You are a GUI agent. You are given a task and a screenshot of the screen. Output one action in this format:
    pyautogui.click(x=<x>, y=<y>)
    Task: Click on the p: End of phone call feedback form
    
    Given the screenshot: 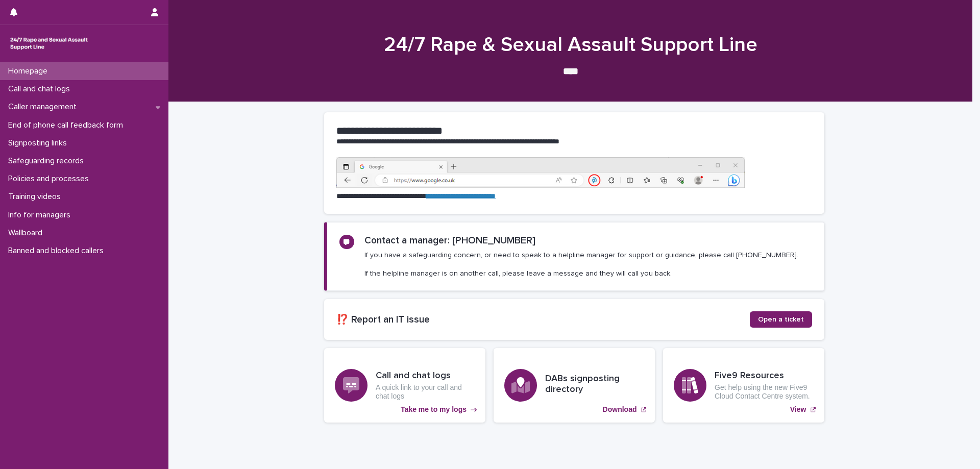 What is the action you would take?
    pyautogui.click(x=67, y=125)
    